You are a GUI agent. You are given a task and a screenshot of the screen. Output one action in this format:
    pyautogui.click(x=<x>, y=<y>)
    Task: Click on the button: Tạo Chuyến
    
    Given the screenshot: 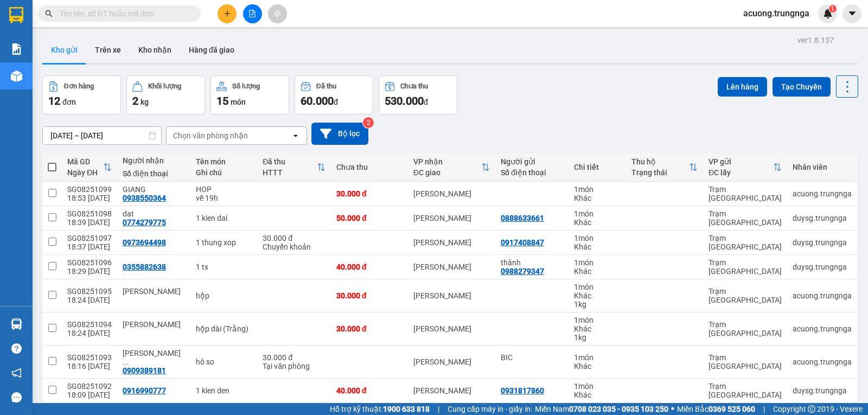 What is the action you would take?
    pyautogui.click(x=801, y=87)
    